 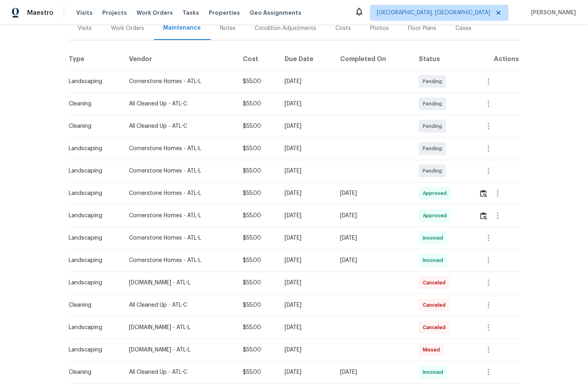 I want to click on div: Visits, so click(x=85, y=28).